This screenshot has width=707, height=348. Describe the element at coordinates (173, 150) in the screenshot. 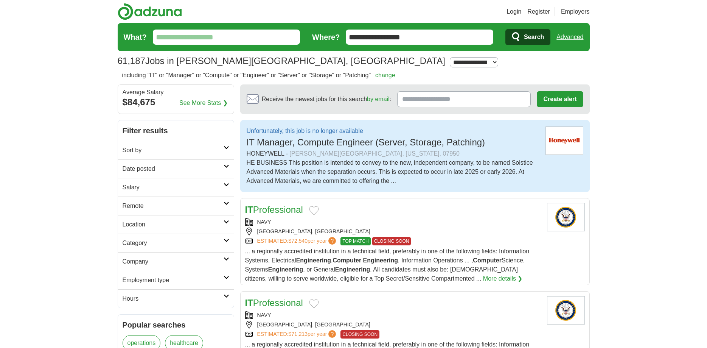

I see `h2: Sort by` at that location.